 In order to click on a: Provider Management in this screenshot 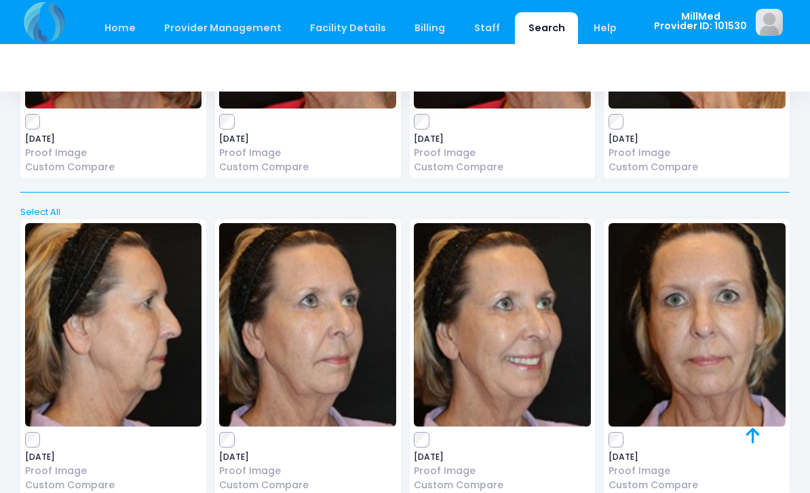, I will do `click(223, 28)`.